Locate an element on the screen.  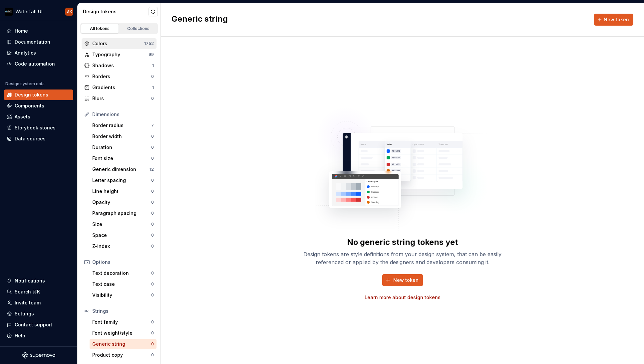
div: Blurs is located at coordinates (121, 99).